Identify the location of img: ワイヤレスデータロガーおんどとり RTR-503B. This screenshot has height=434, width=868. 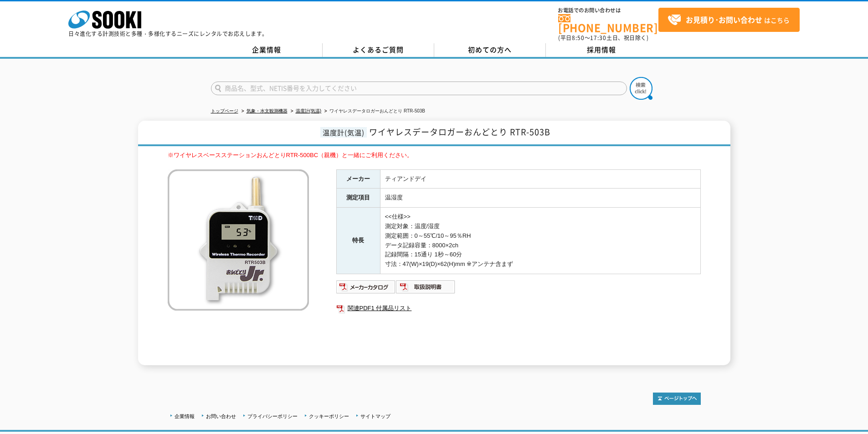
(239, 240).